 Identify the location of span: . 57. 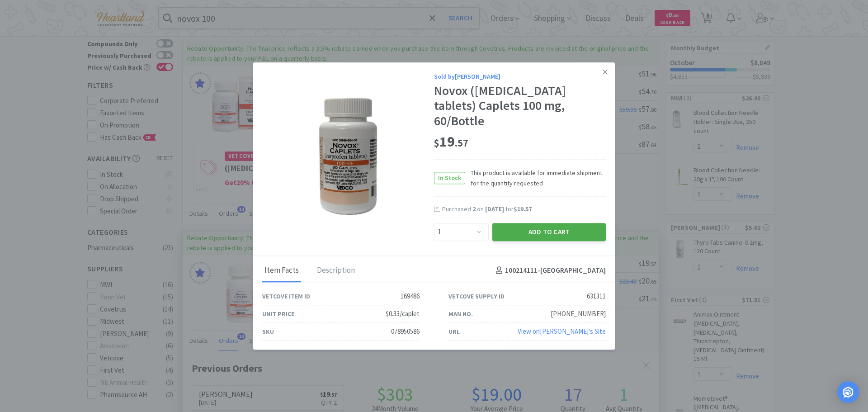
(462, 143).